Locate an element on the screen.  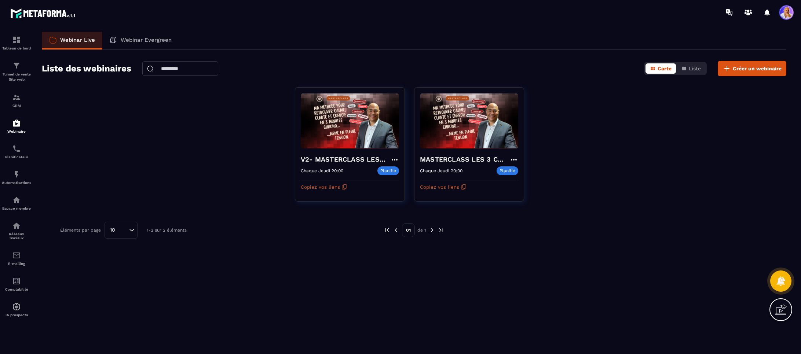
p: Planificateur is located at coordinates (16, 157).